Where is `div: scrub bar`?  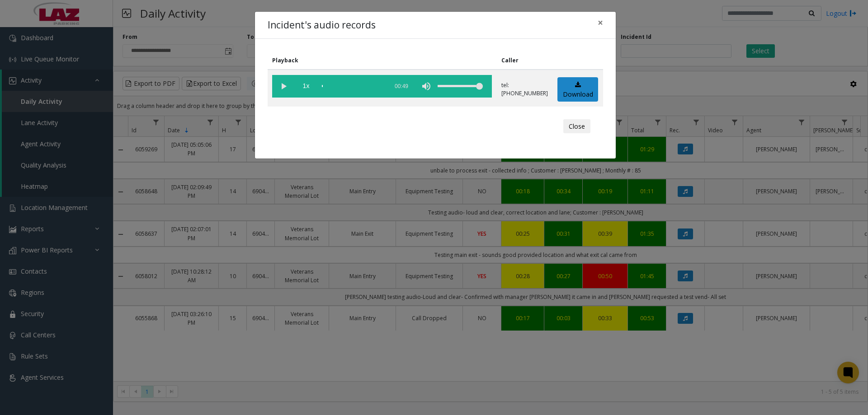
div: scrub bar is located at coordinates (352, 86).